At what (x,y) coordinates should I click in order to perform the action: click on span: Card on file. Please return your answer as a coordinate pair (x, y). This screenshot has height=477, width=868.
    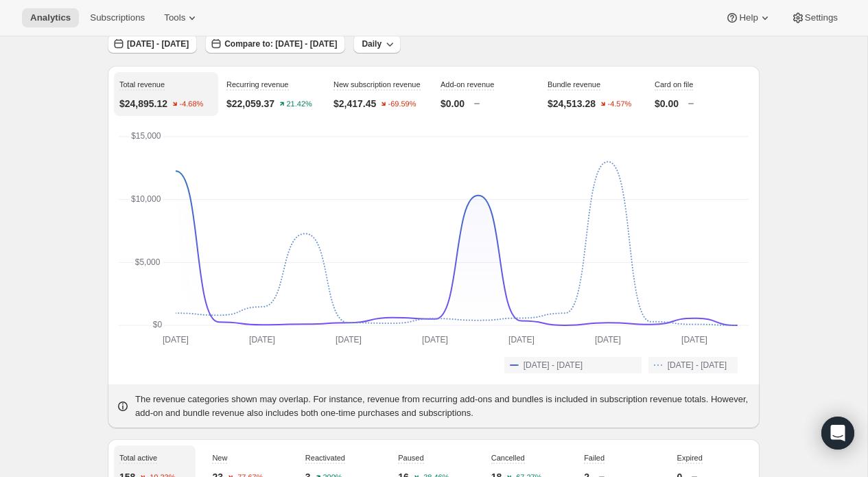
    Looking at the image, I should click on (674, 85).